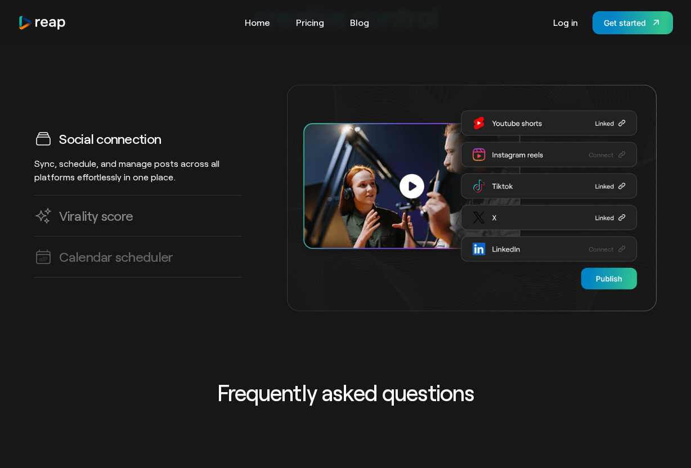  I want to click on div: Get started, so click(624, 22).